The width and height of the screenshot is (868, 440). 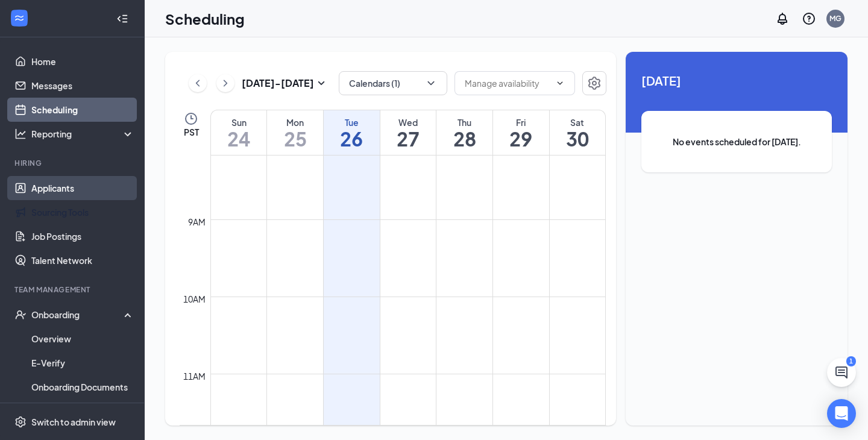 What do you see at coordinates (841, 372) in the screenshot?
I see `button: ChatActive` at bounding box center [841, 372].